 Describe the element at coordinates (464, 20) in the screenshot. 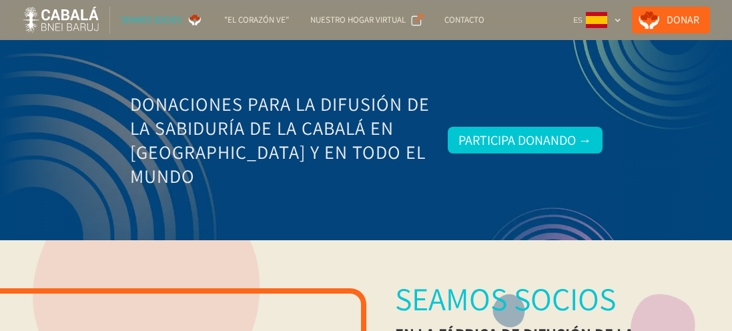

I see `div: Contacto` at that location.